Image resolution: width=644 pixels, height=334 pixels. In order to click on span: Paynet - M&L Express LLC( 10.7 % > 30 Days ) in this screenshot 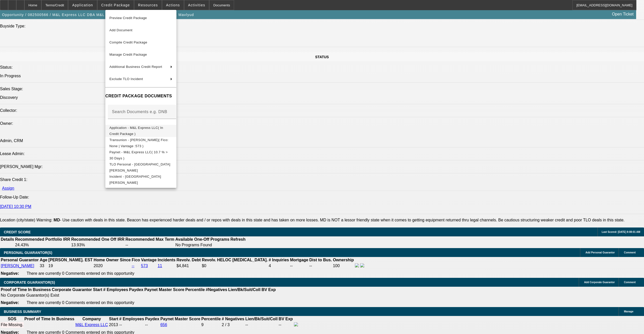, I will do `click(139, 155)`.